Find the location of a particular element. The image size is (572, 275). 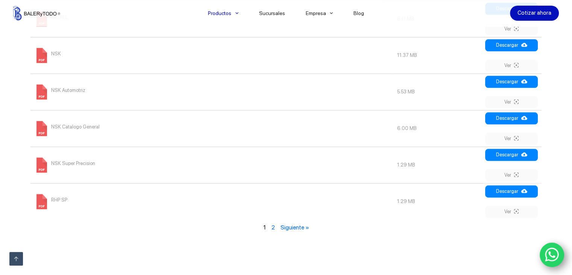

a: NSK Automotriz is located at coordinates (60, 91).